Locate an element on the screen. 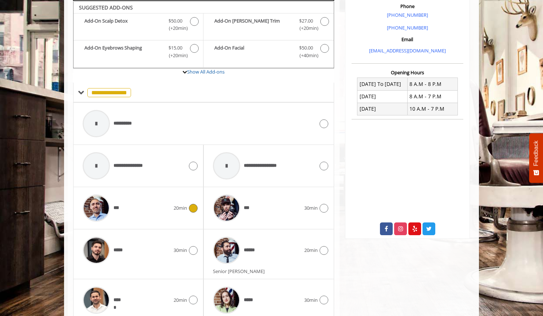 The image size is (543, 316). label: Add-On Eyebrows Shaping is located at coordinates (138, 52).